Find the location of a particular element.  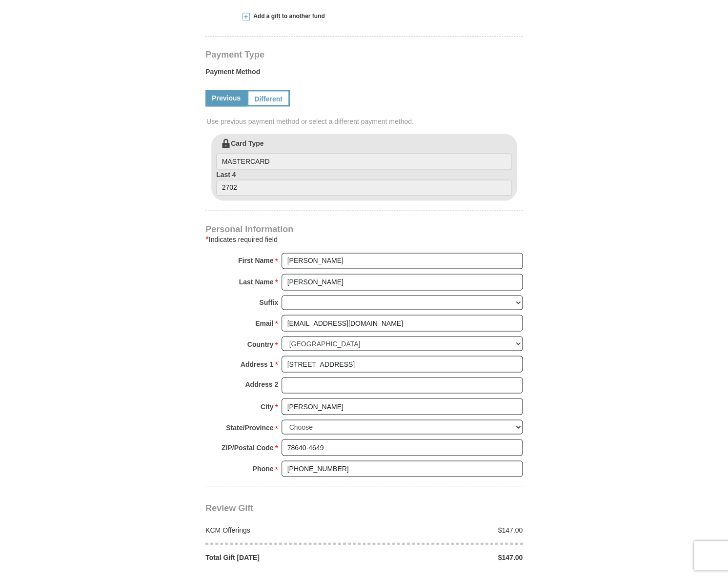

h4: Personal Information is located at coordinates (364, 230).